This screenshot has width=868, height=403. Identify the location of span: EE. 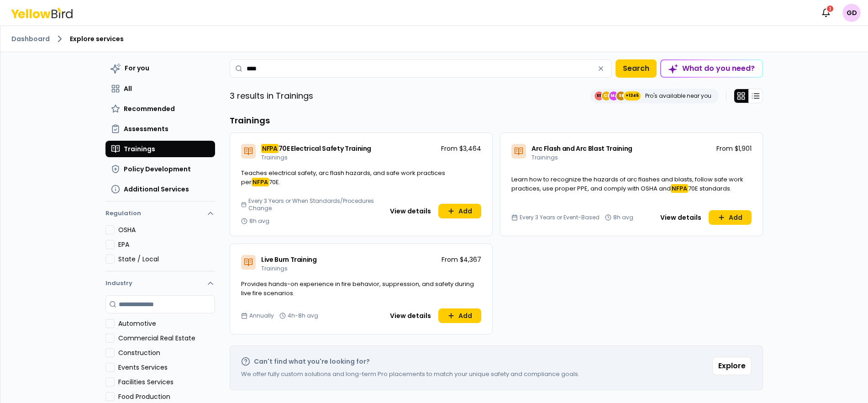
(599, 96).